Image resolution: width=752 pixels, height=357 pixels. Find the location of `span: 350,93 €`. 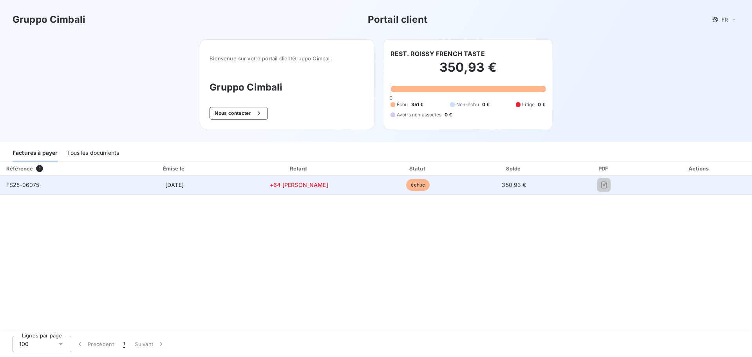

span: 350,93 € is located at coordinates (514, 185).